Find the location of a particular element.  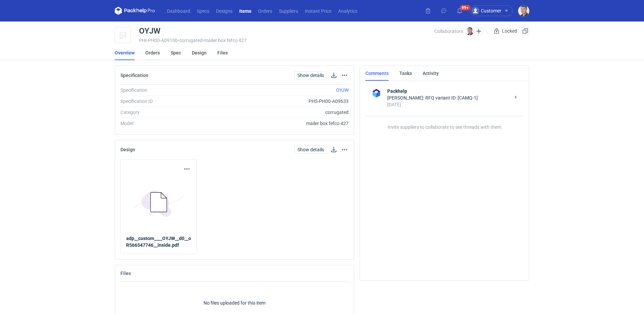

a: Files is located at coordinates (222, 53).